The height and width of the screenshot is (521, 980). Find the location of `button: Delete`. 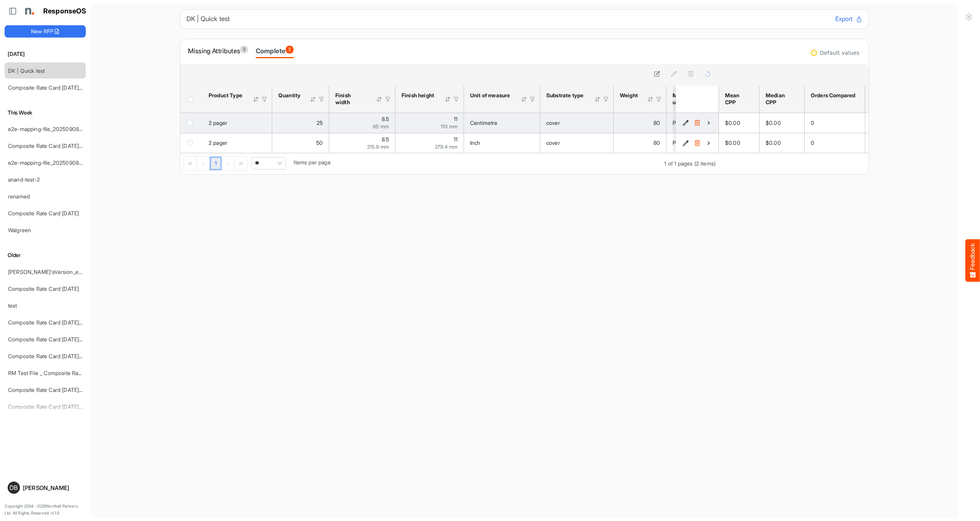

button: Delete is located at coordinates (697, 123).